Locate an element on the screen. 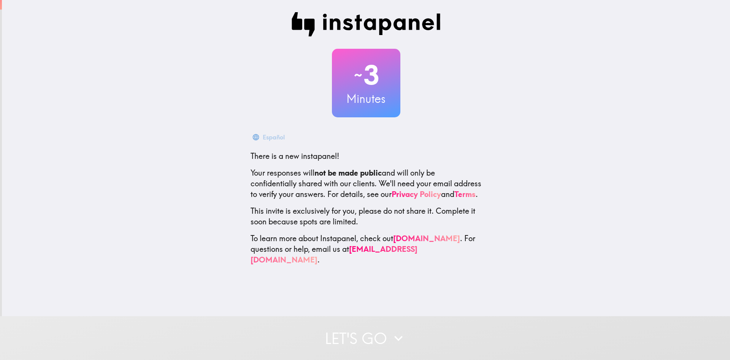  div: Español is located at coordinates (274, 137).